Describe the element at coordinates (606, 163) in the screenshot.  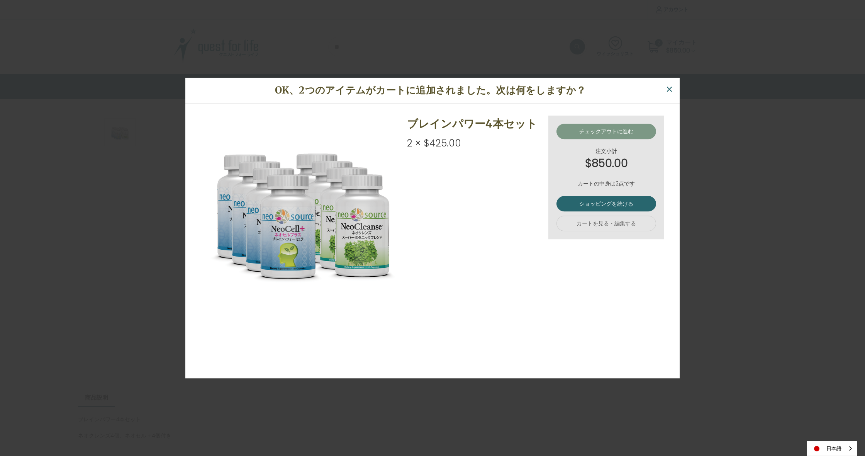
I see `strong: $850.00` at that location.